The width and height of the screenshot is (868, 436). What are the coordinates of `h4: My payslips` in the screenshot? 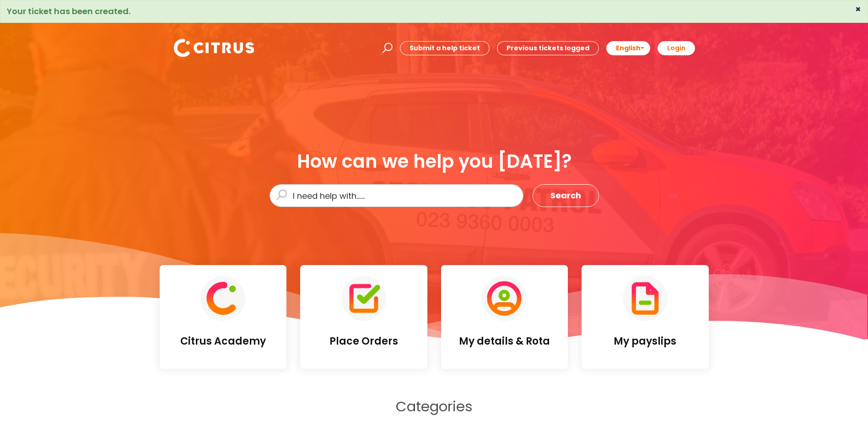 It's located at (645, 342).